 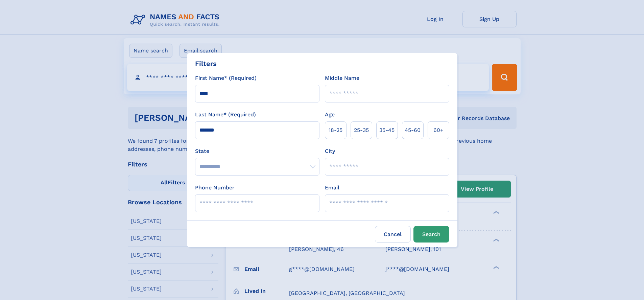 What do you see at coordinates (226, 78) in the screenshot?
I see `label: First Name* (Required)` at bounding box center [226, 78].